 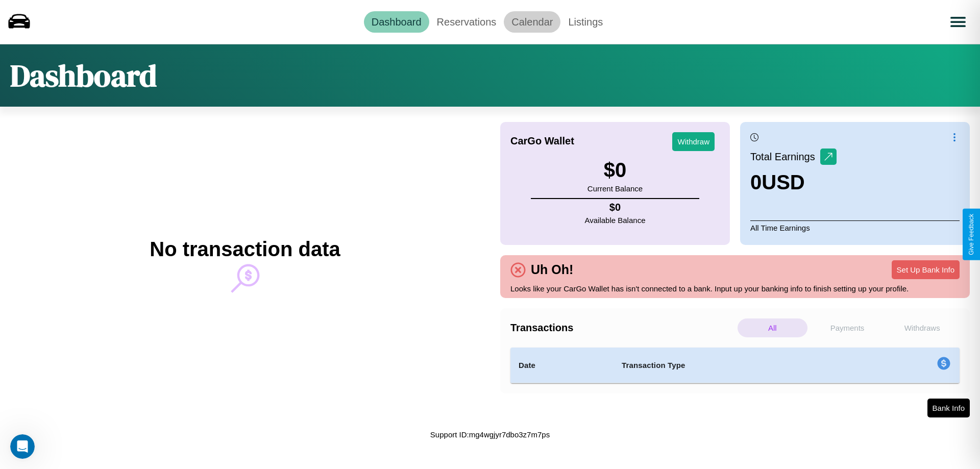 I want to click on h3: $ 0, so click(x=615, y=170).